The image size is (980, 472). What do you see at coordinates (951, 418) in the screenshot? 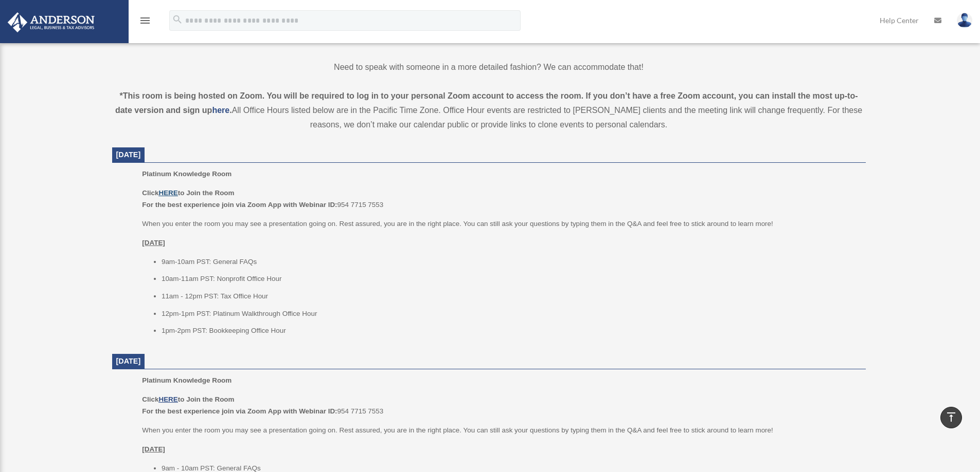
I see `i: vertical_align_top` at bounding box center [951, 418].